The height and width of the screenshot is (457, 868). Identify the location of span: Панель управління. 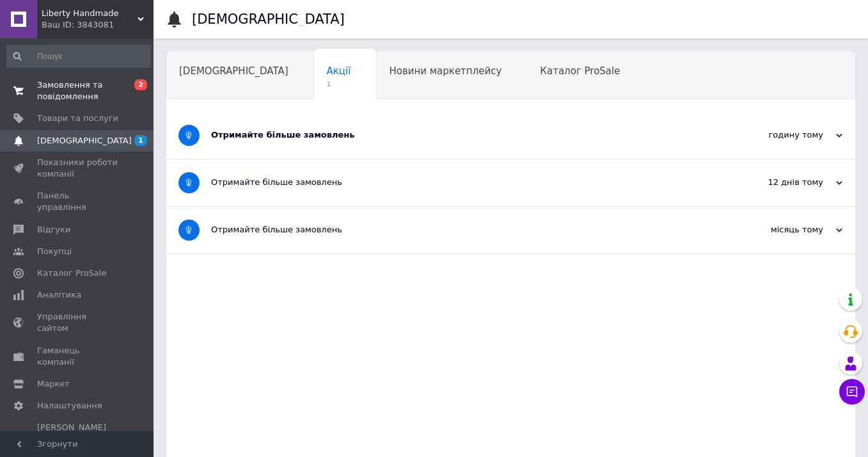
(77, 201).